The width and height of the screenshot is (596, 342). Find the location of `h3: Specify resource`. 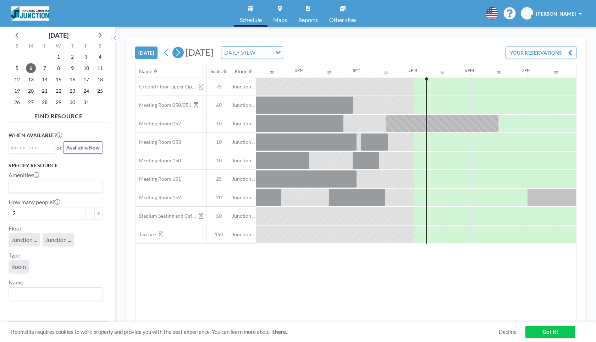

h3: Specify resource is located at coordinates (56, 165).